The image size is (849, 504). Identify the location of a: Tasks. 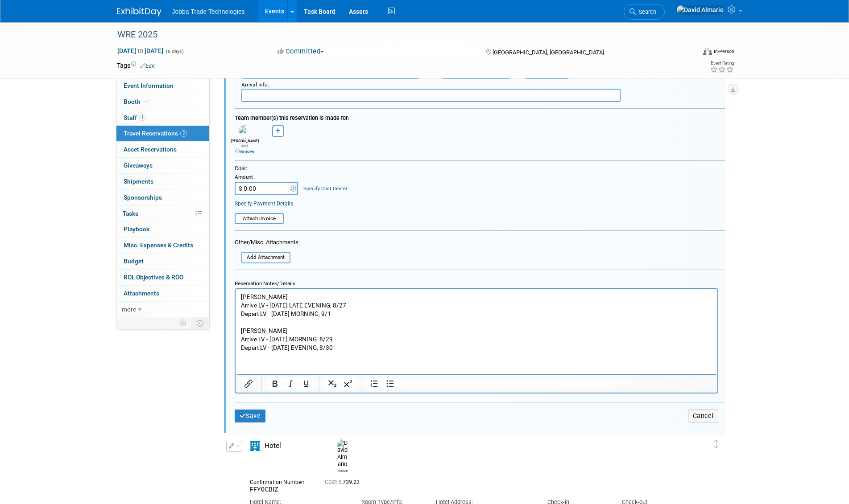
(163, 214).